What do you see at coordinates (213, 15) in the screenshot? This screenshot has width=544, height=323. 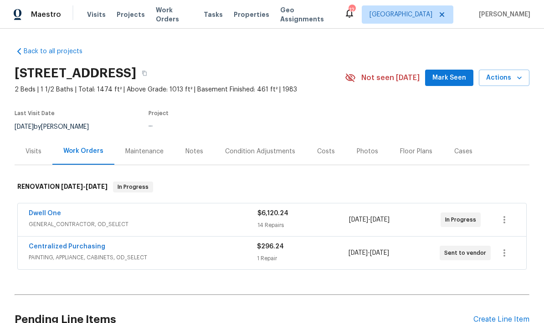 I see `span: Tasks` at bounding box center [213, 15].